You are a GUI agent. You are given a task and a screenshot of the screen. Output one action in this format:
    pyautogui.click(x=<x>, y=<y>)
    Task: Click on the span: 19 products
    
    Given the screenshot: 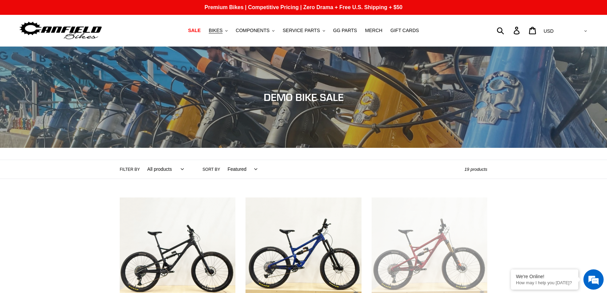 What is the action you would take?
    pyautogui.click(x=476, y=169)
    